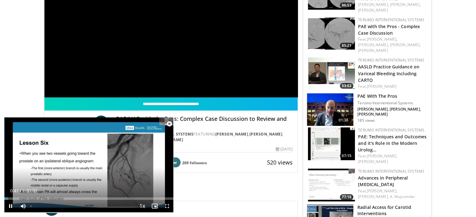 This screenshot has height=217, width=476. I want to click on a: J, so click(101, 123).